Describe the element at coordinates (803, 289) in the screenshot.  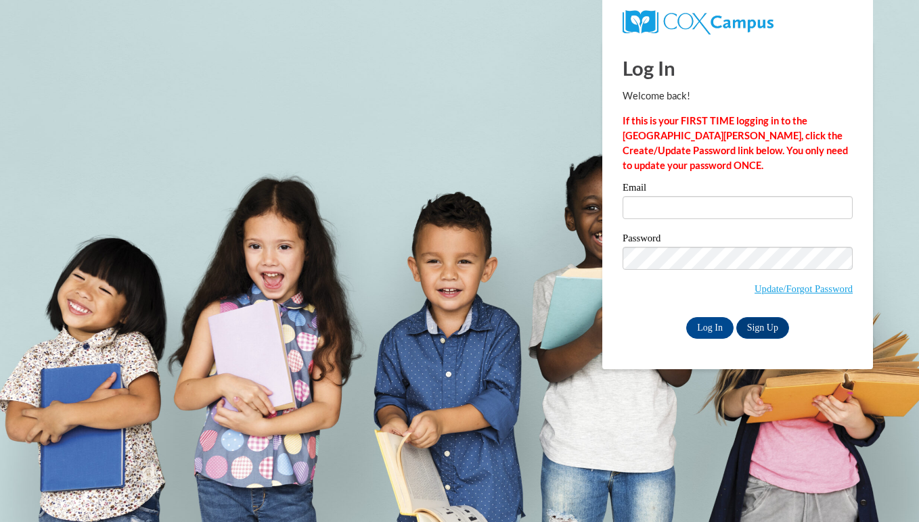
I see `a: Update/Forgot Password` at that location.